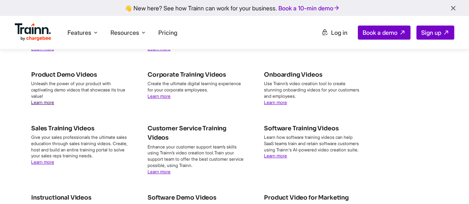 This screenshot has width=469, height=204. Describe the element at coordinates (309, 8) in the screenshot. I see `a: Book a 10-min demo` at that location.